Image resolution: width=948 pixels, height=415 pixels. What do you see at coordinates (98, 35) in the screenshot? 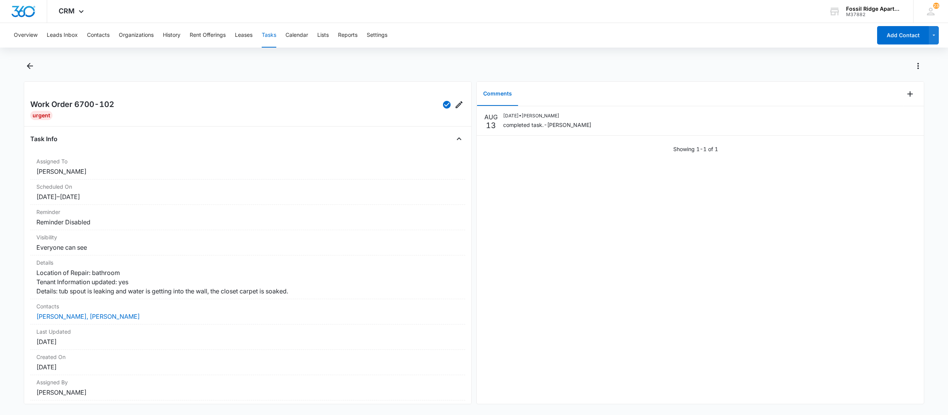
I see `button: Contacts` at bounding box center [98, 35].